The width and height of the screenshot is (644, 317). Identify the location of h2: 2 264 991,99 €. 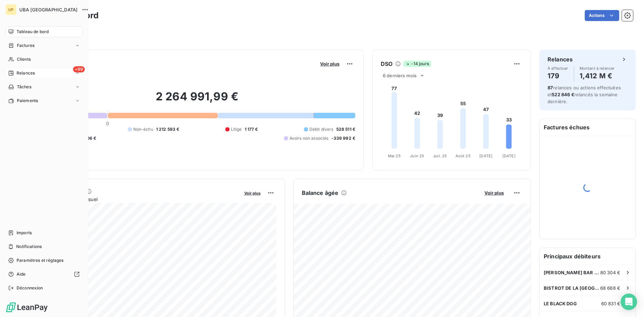
(197, 100).